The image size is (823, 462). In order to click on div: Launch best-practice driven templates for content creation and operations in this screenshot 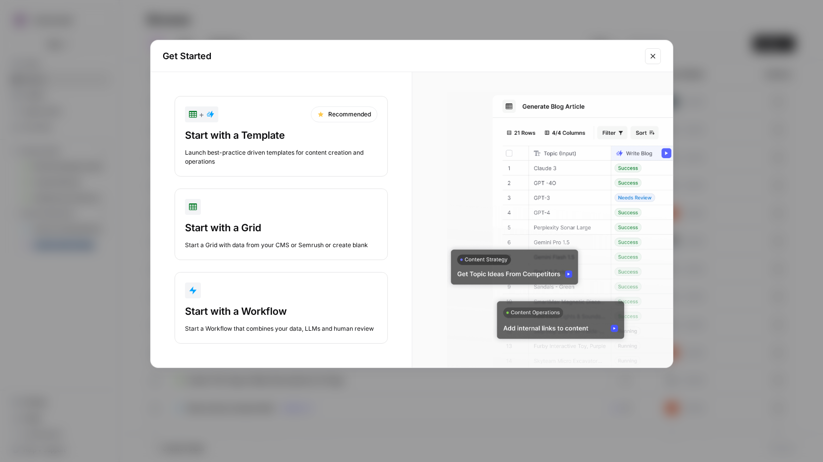, I will do `click(281, 157)`.